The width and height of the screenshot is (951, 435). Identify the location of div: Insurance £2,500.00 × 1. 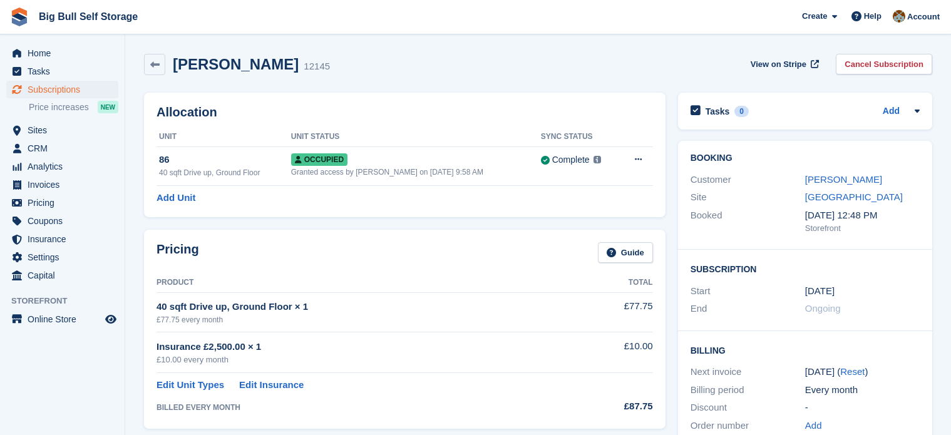
(365, 347).